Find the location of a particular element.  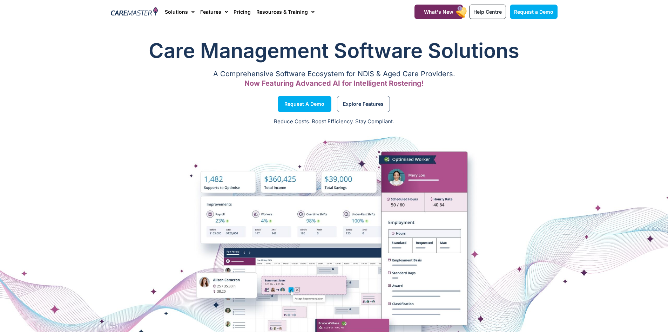

span: Help Centre is located at coordinates (488, 12).